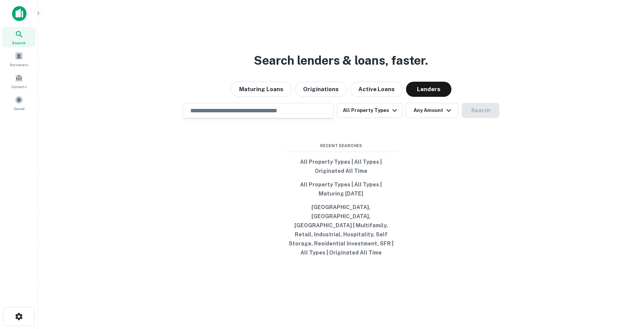 This screenshot has height=329, width=644. Describe the element at coordinates (321, 89) in the screenshot. I see `button: Originations` at that location.